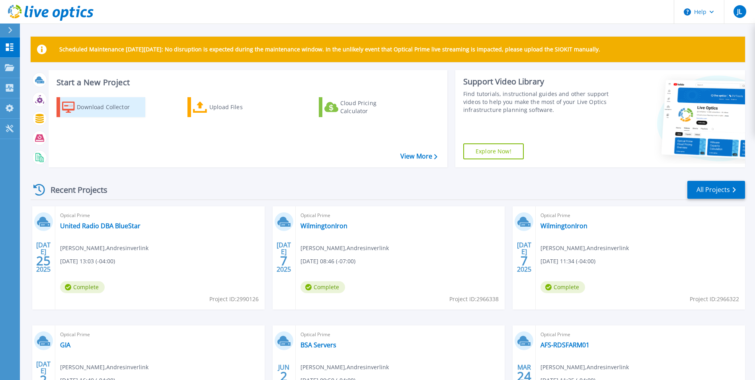 Image resolution: width=755 pixels, height=380 pixels. I want to click on a: United Radio DBA BlueStar, so click(100, 226).